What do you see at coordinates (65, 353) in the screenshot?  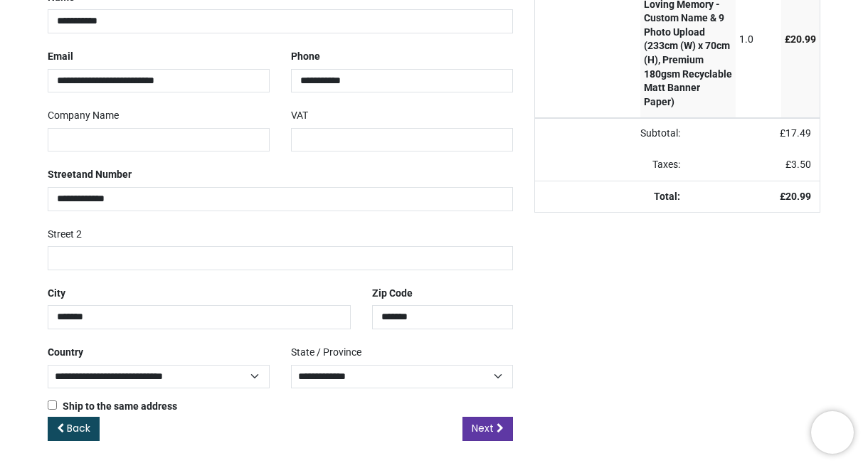 I see `label: Country` at bounding box center [65, 353].